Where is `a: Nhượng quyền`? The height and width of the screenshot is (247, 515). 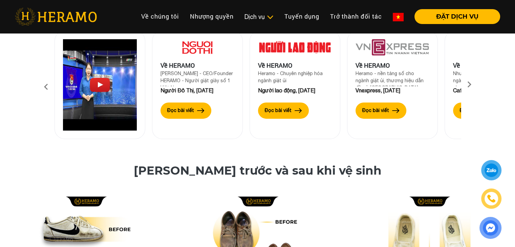
a: Nhượng quyền is located at coordinates (212, 16).